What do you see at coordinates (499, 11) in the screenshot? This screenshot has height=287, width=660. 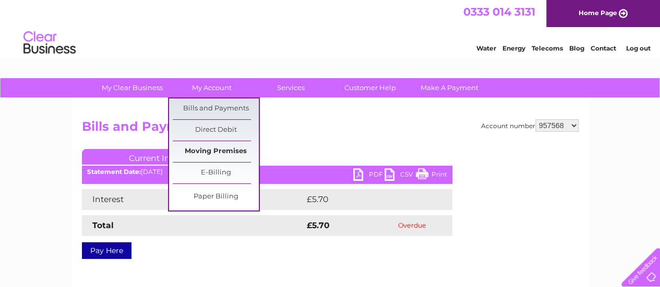 I see `a: 0333 014 3131` at bounding box center [499, 11].